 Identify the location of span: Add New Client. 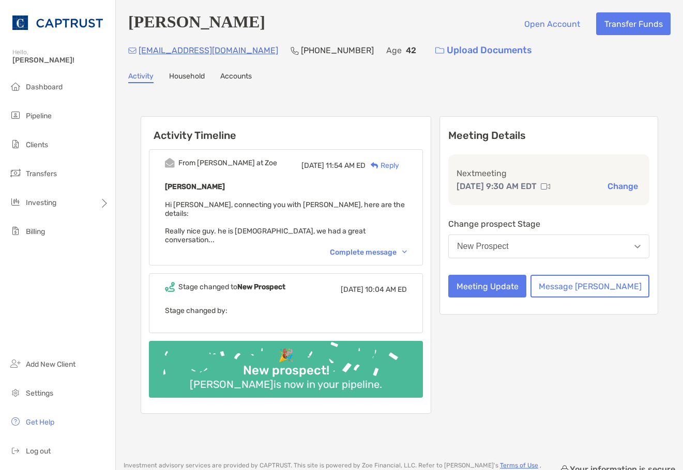
(51, 364).